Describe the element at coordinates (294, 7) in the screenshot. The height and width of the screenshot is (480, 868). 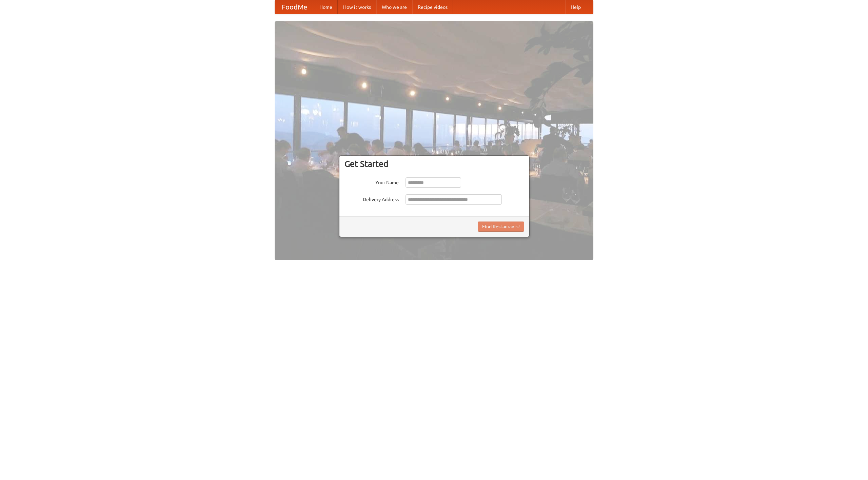
I see `a: FoodMe` at that location.